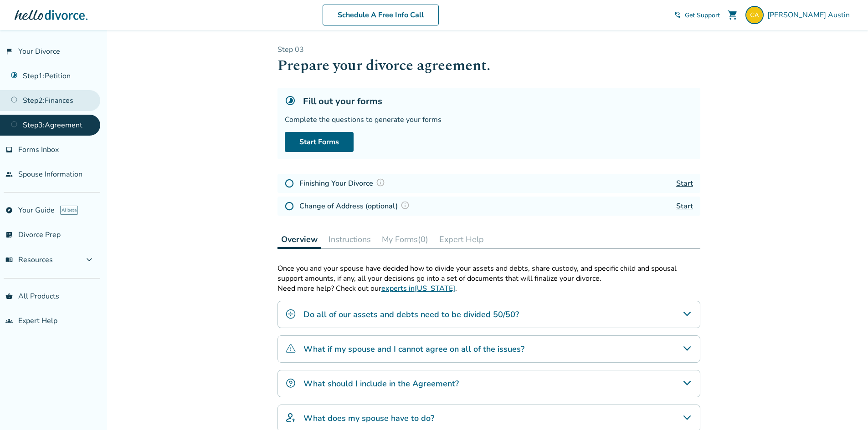  I want to click on div: What should I include in the Agreement?, so click(489, 383).